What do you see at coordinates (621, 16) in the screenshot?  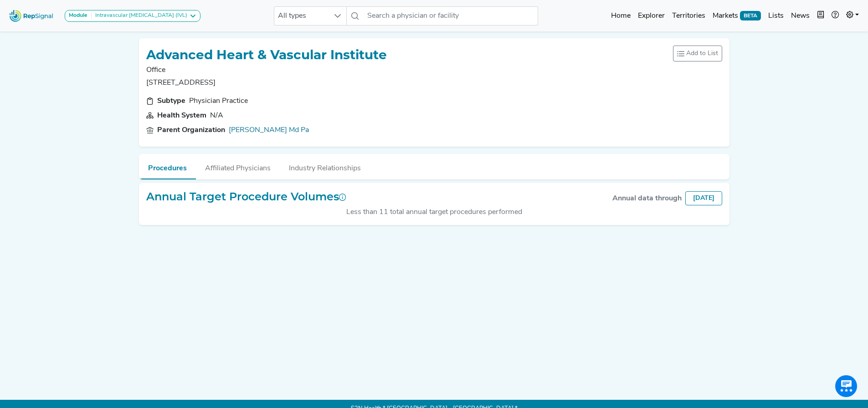 I see `a: Home` at bounding box center [621, 16].